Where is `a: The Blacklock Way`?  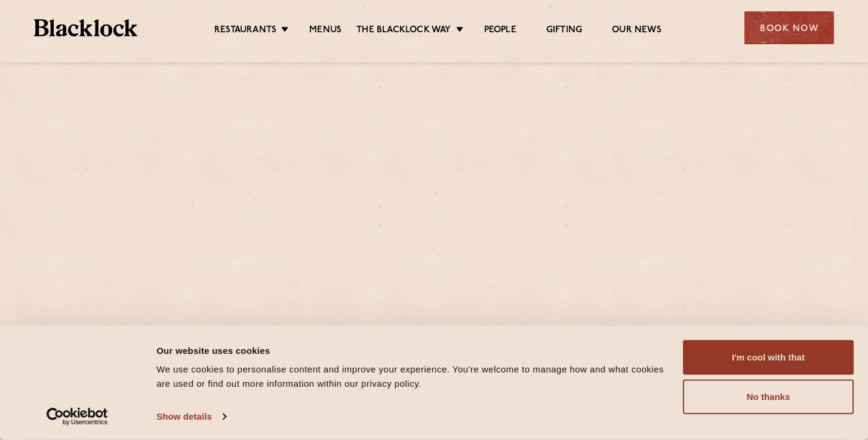 a: The Blacklock Way is located at coordinates (403, 31).